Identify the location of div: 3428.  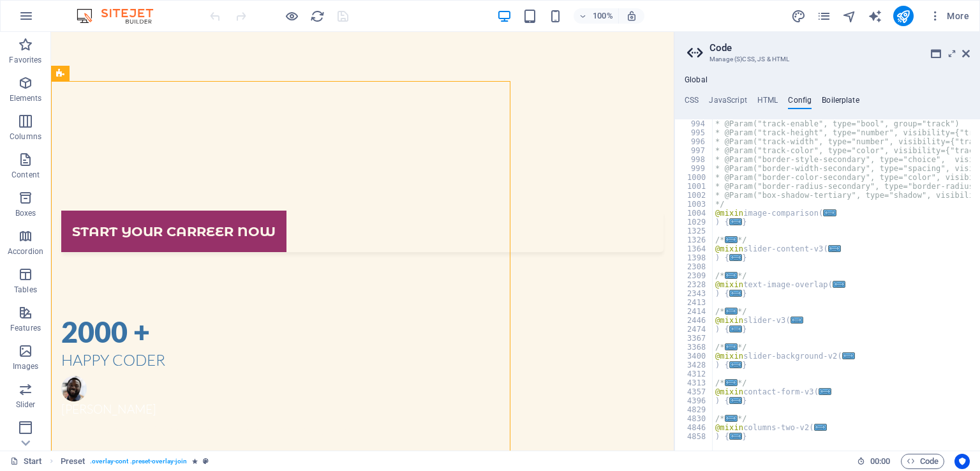
(694, 365).